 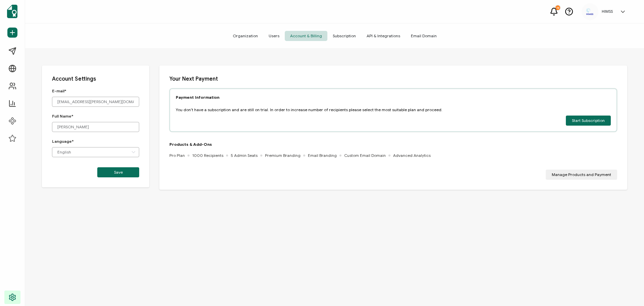 I want to click on img: sertifier-logomark-colored.svg, so click(x=12, y=11).